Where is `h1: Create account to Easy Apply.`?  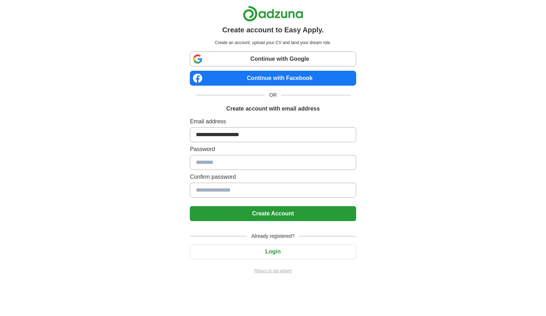 h1: Create account to Easy Apply. is located at coordinates (273, 30).